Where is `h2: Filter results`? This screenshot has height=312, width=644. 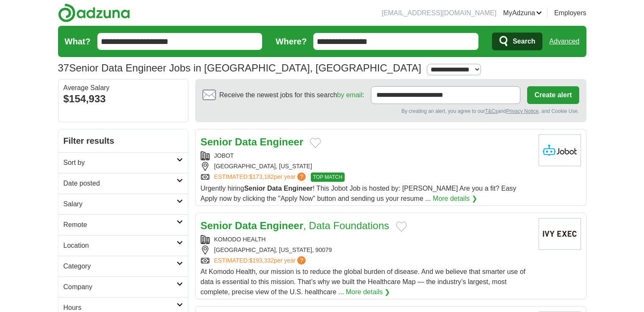 h2: Filter results is located at coordinates (123, 141).